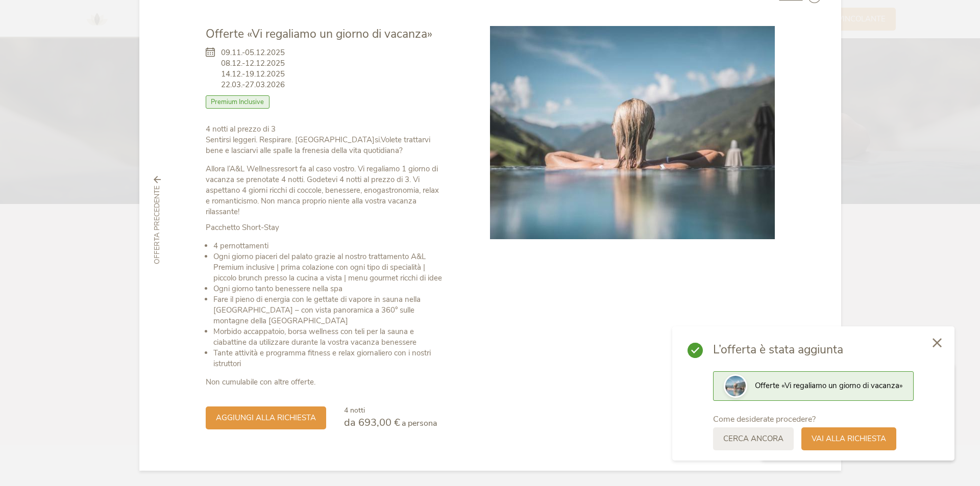  I want to click on strong: Pacchetto Short-Stay, so click(243, 227).